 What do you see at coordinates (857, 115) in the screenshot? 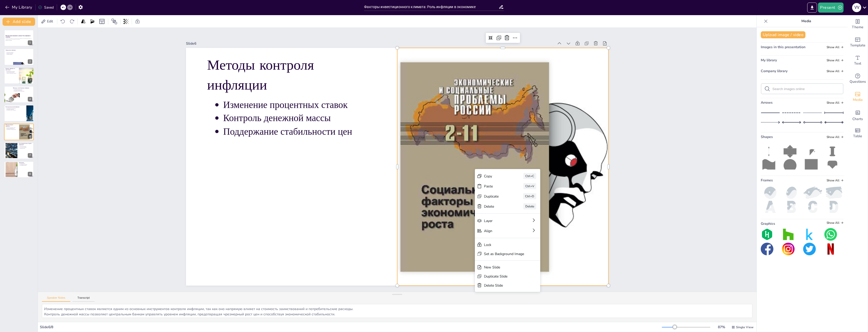
I see `div: Add charts and graphs` at bounding box center [857, 115].